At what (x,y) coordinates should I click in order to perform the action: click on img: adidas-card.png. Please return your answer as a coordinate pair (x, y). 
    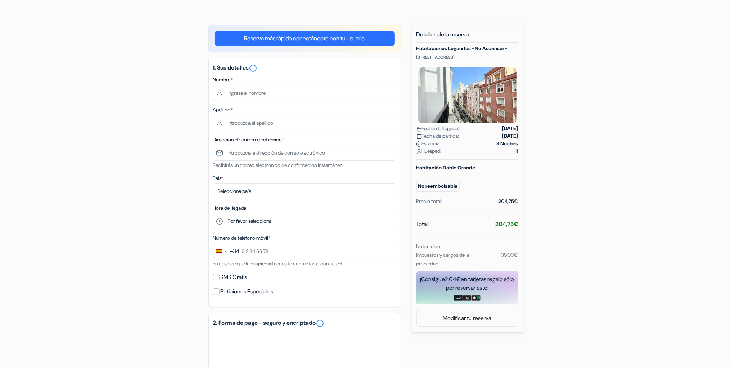
    Looking at the image, I should click on (467, 298).